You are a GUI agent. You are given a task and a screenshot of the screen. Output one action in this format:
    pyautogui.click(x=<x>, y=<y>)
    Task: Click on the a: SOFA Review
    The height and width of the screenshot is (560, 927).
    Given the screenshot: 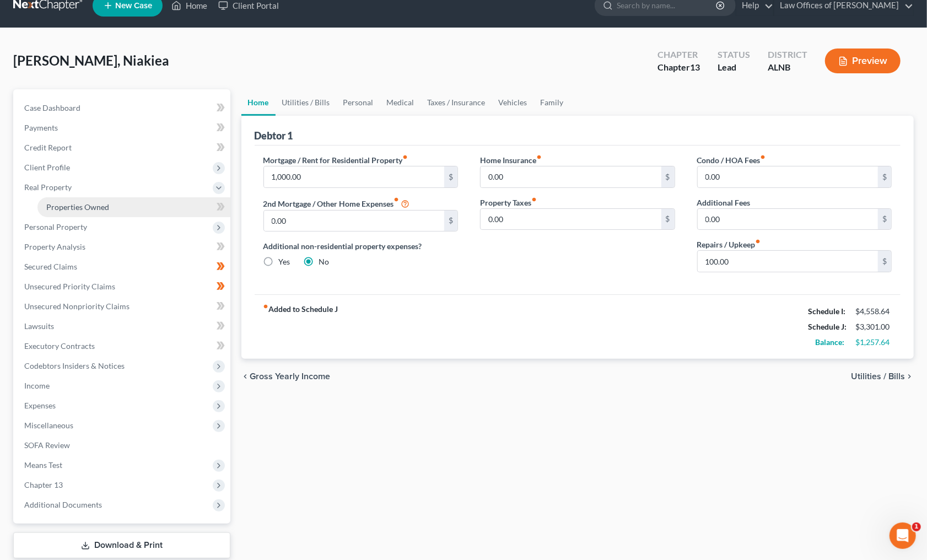 What is the action you would take?
    pyautogui.click(x=123, y=445)
    